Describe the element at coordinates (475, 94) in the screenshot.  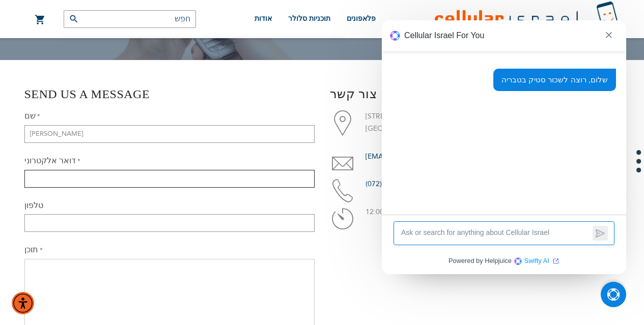
I see `h3: צור קשר` at that location.